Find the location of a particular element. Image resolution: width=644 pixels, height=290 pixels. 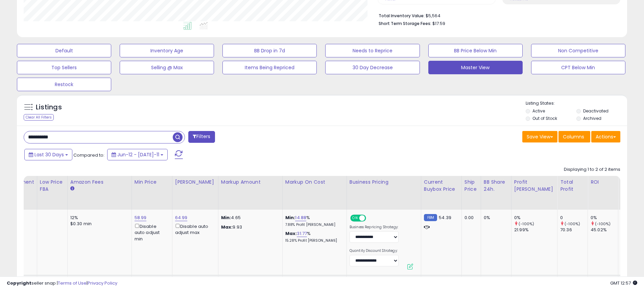

span: Compared to: is located at coordinates (89, 155).